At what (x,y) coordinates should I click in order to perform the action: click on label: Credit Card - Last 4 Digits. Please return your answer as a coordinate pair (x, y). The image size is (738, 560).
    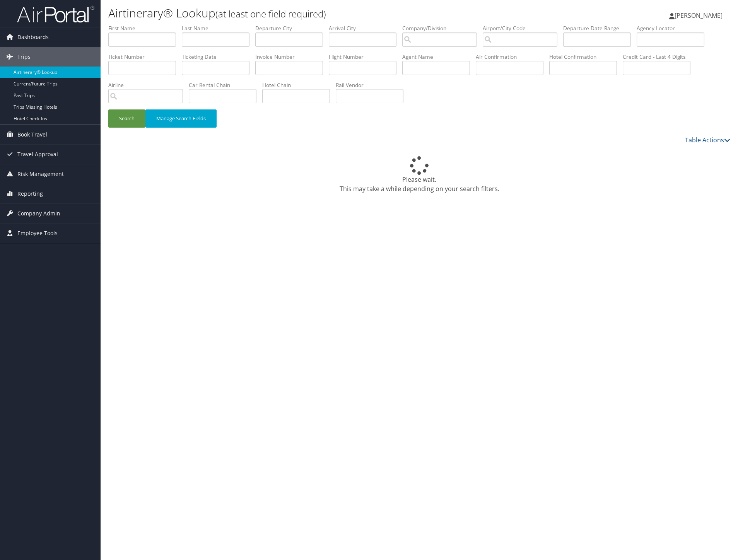
    Looking at the image, I should click on (659, 57).